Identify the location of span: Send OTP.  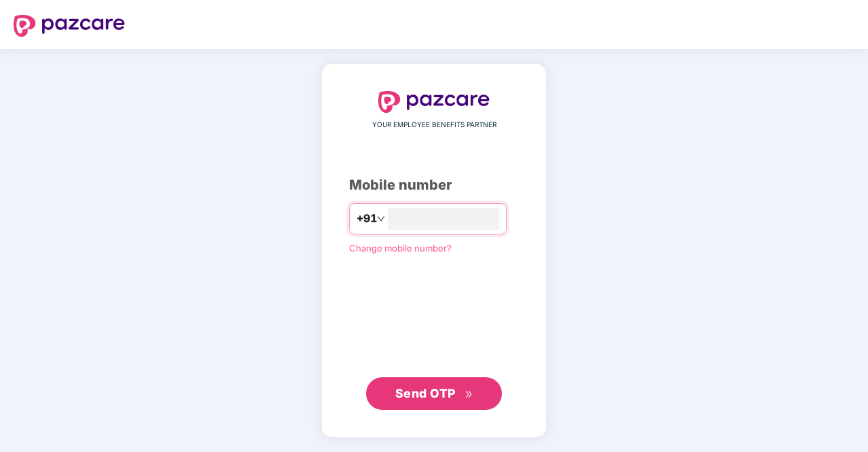
(425, 392).